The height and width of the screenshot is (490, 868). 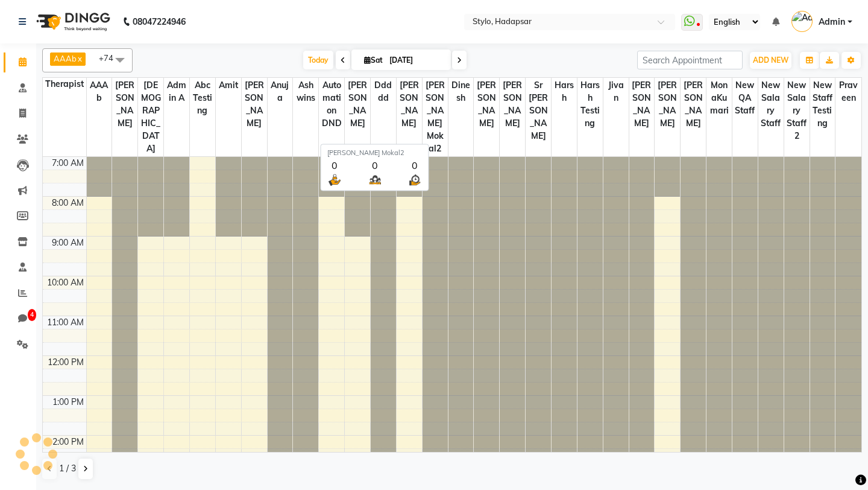 I want to click on span: praveen, so click(x=848, y=91).